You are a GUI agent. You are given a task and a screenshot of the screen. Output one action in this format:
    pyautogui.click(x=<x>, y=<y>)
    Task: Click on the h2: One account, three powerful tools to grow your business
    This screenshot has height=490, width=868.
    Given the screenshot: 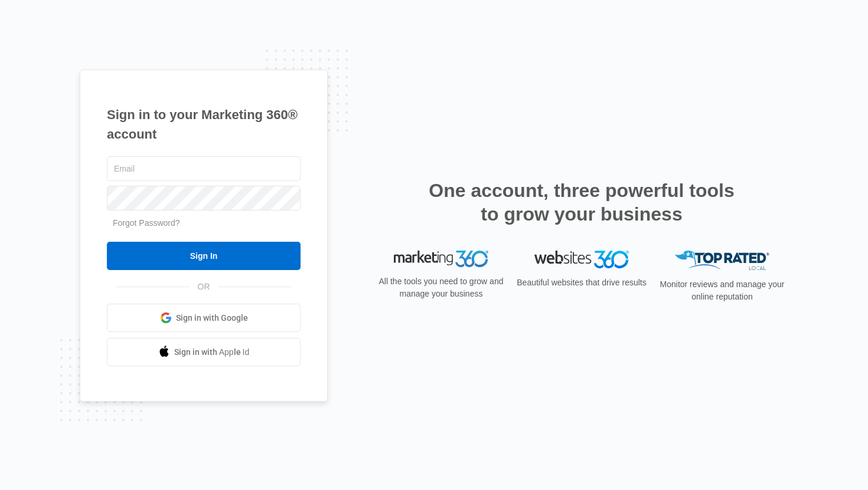 What is the action you would take?
    pyautogui.click(x=582, y=202)
    